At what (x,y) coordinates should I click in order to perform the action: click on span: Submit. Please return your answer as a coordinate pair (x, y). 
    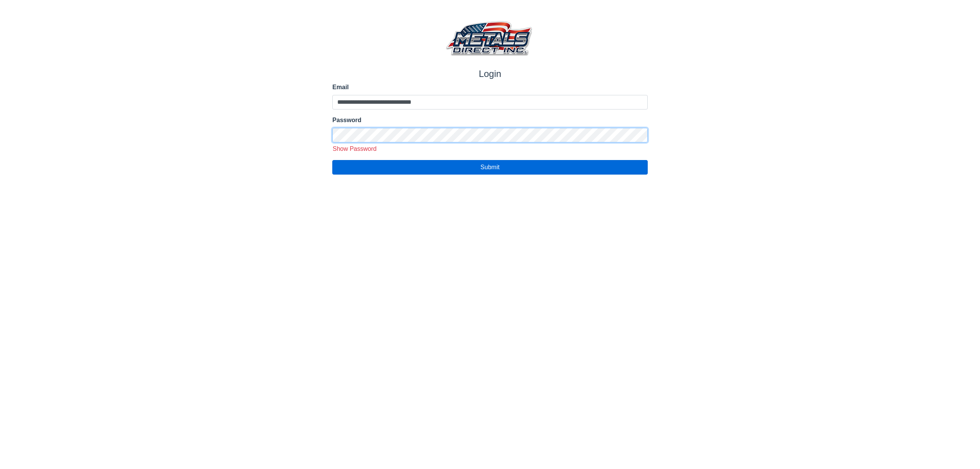
    Looking at the image, I should click on (490, 167).